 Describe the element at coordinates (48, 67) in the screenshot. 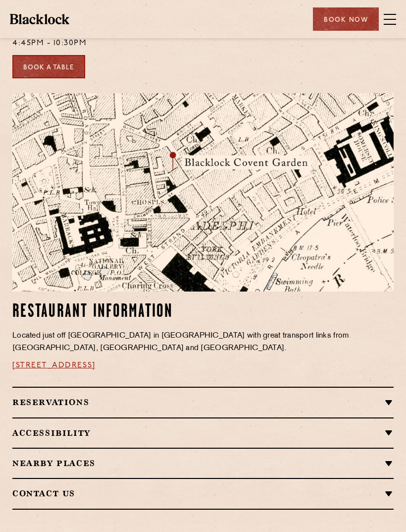

I see `a: Book a Table` at that location.